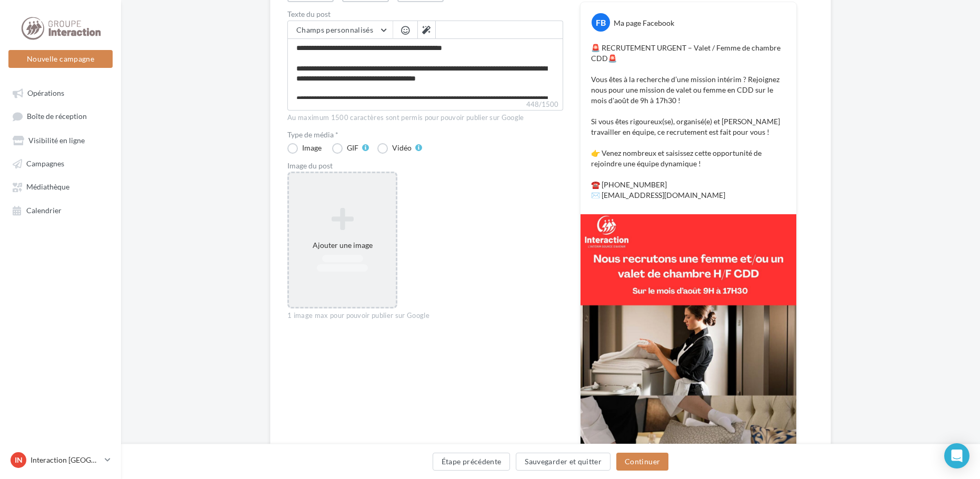 The width and height of the screenshot is (980, 479). Describe the element at coordinates (425, 118) in the screenshot. I see `div: Au maximum 1500 caractères sont permis pour pouvoir publier sur Google` at that location.